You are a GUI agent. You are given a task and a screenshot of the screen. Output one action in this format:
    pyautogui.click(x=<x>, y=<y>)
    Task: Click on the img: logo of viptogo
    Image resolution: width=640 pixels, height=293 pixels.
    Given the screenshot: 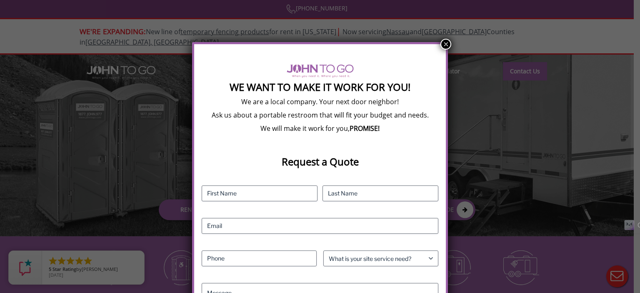 What is the action you would take?
    pyautogui.click(x=320, y=71)
    